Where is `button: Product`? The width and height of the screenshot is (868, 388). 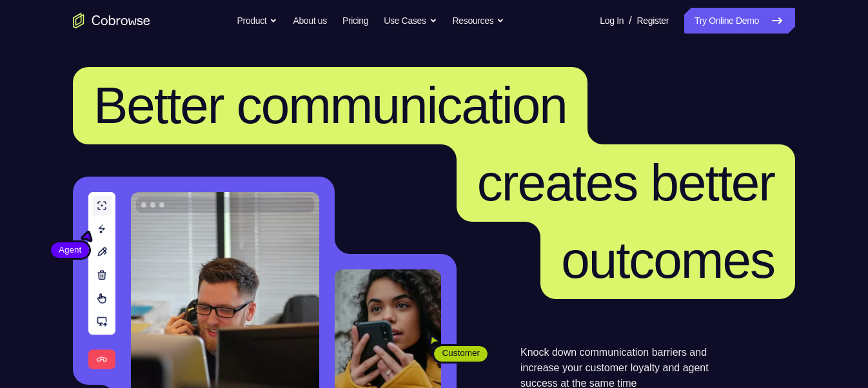
button: Product is located at coordinates (257, 21).